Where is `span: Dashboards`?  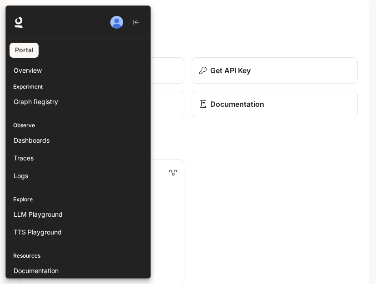 span: Dashboards is located at coordinates (31, 140).